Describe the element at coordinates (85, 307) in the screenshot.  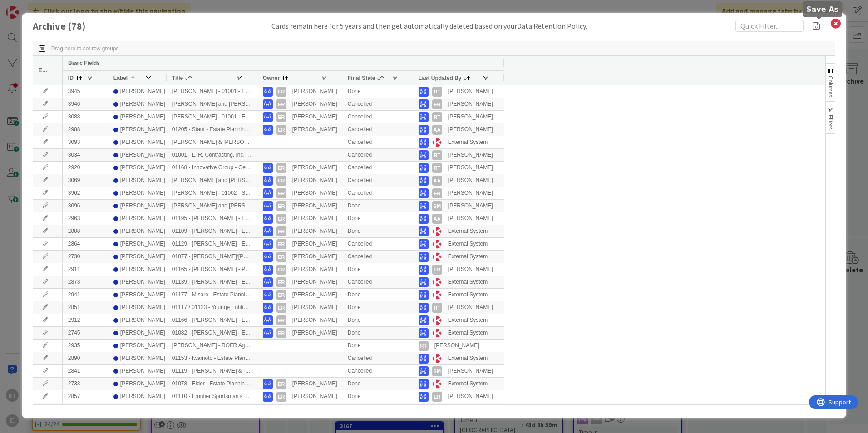
I see `div: 2851` at that location.